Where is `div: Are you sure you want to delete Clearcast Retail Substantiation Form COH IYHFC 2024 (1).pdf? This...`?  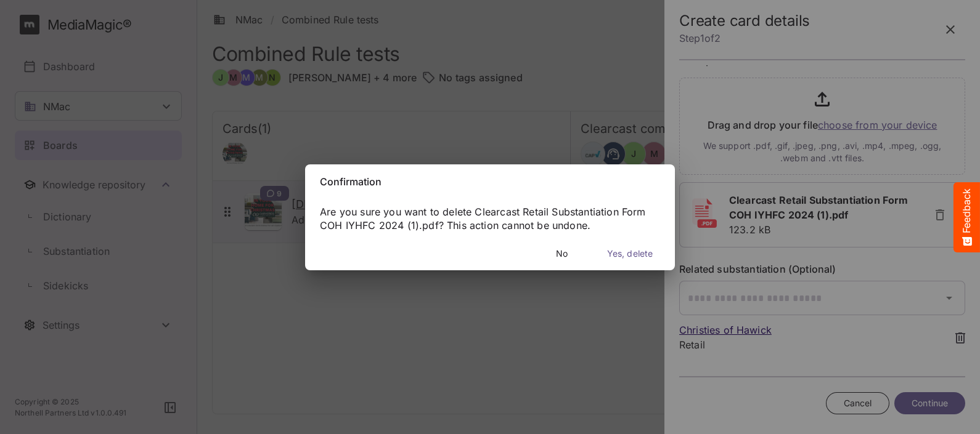
div: Are you sure you want to delete Clearcast Retail Substantiation Form COH IYHFC 2024 (1).pdf? This... is located at coordinates (490, 219).